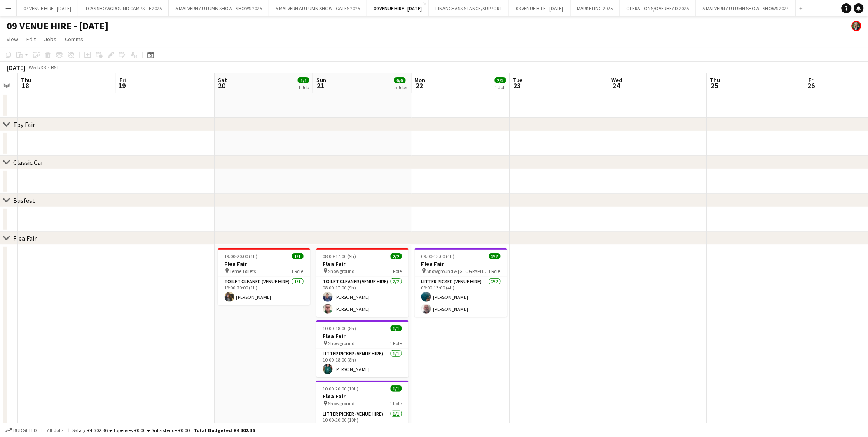  I want to click on a: Jobs, so click(50, 39).